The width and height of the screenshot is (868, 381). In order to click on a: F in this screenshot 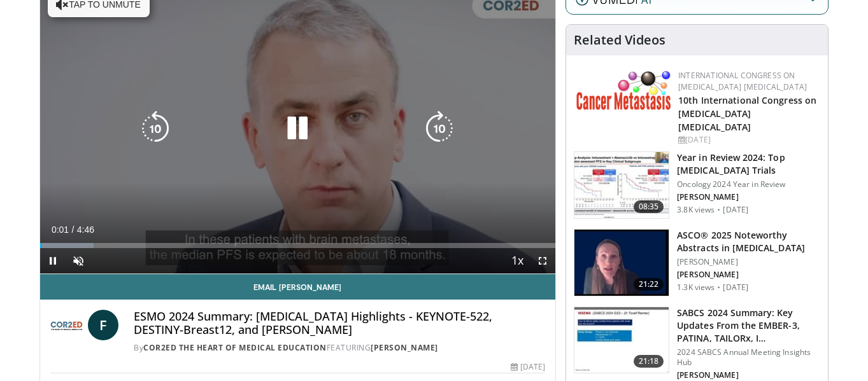, I will do `click(103, 325)`.